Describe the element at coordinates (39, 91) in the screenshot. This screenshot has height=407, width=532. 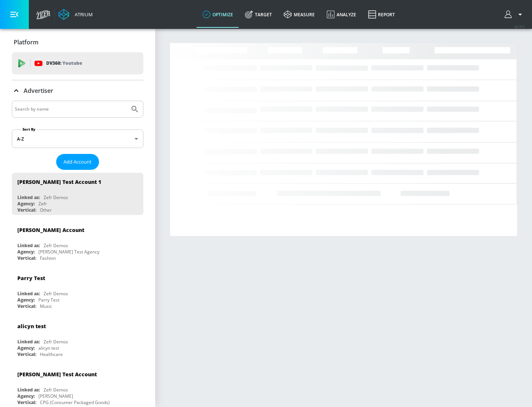
I see `p: Advertiser` at that location.